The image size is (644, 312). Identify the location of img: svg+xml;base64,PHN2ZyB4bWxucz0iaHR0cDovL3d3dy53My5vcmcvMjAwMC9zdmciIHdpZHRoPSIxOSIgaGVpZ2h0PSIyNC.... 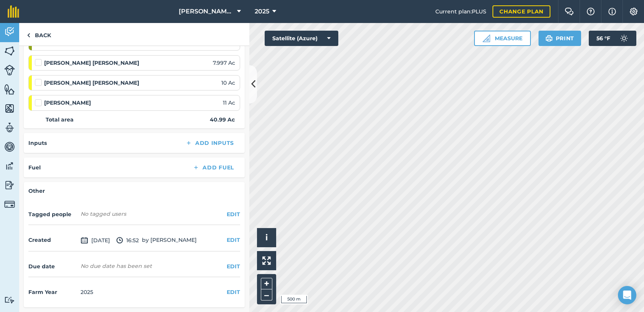
(549, 38).